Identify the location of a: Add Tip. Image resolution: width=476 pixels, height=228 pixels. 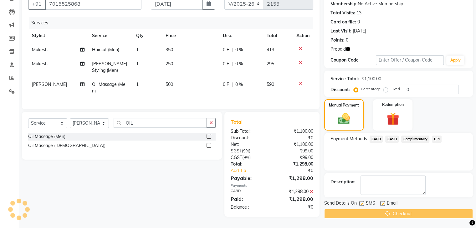
(252, 171).